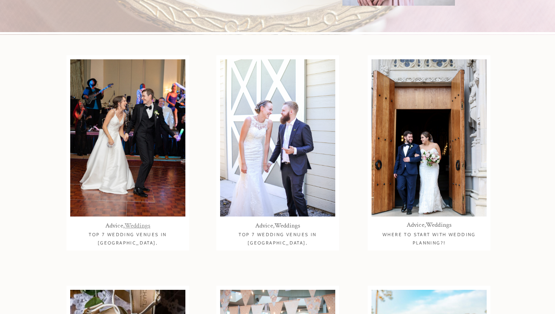  What do you see at coordinates (429, 138) in the screenshot?
I see `img: Bride in sweetheart neckline dress smiling and looking at groom with beard and dark brown hair in...` at bounding box center [429, 138].